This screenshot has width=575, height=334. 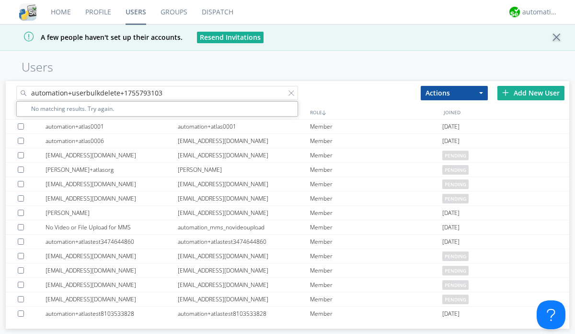 I want to click on input: Search users, so click(x=157, y=93).